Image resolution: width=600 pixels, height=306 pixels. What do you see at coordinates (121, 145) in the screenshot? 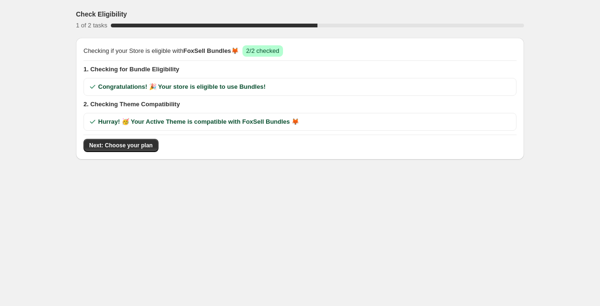
I see `button: Next: Choose your plan` at bounding box center [121, 145].